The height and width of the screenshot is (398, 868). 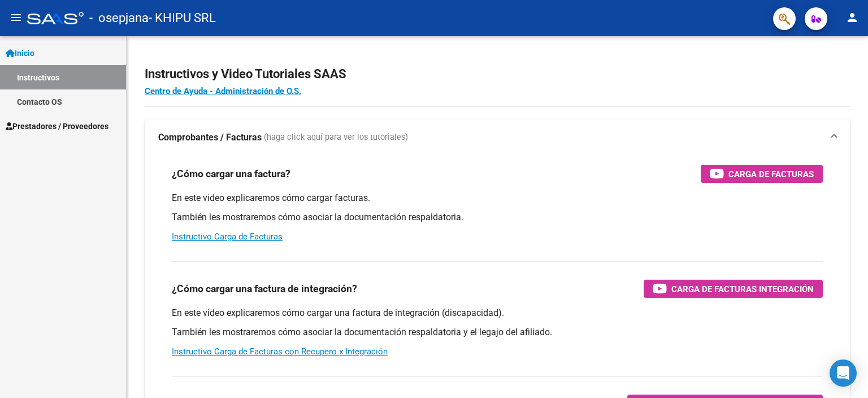 What do you see at coordinates (57, 126) in the screenshot?
I see `span: Prestadores / Proveedores` at bounding box center [57, 126].